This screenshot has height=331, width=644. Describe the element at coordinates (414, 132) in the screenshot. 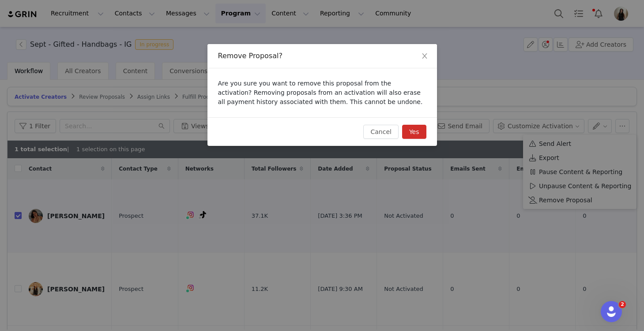

I see `button: Yes` at that location.